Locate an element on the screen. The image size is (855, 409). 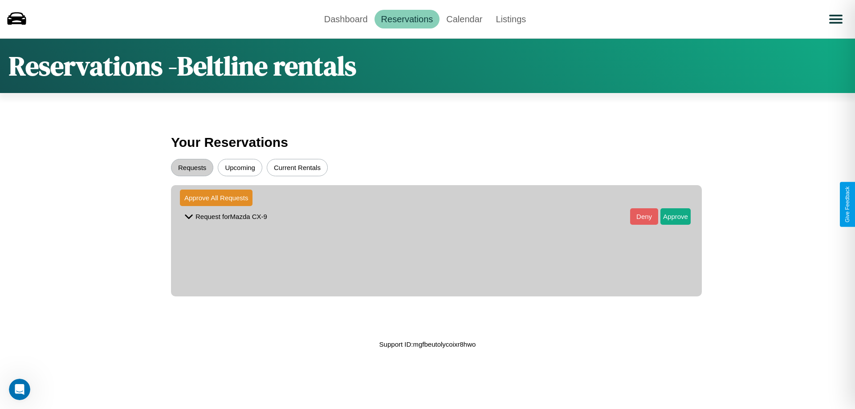
p: Support ID: mgfbeutolycoixr8hwo is located at coordinates (427, 344).